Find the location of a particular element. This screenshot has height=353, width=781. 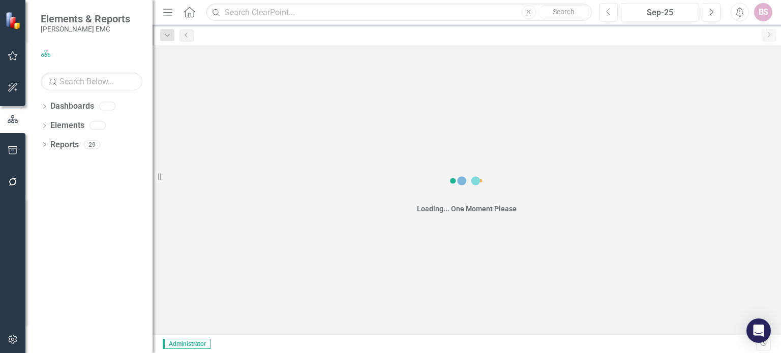

span: Search is located at coordinates (563, 12).